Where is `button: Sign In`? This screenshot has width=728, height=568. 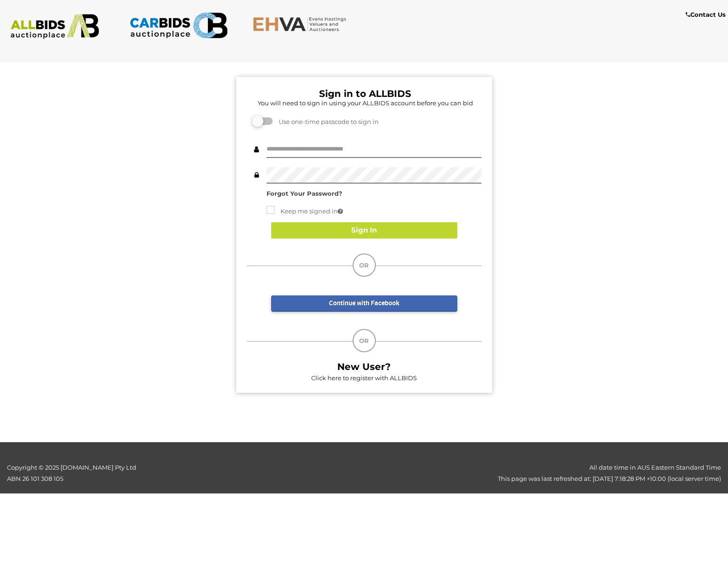
button: Sign In is located at coordinates (364, 230).